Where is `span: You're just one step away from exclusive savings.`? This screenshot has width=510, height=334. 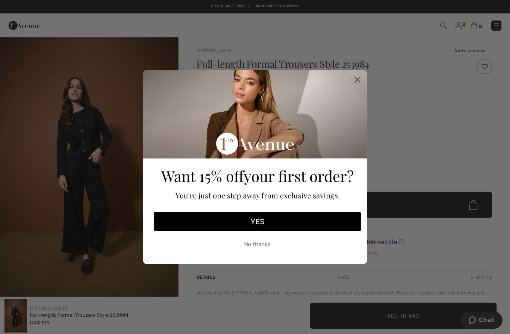 span: You're just one step away from exclusive savings. is located at coordinates (258, 195).